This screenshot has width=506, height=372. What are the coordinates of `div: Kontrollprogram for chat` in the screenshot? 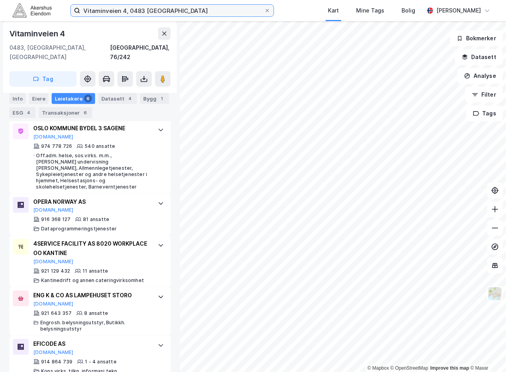 It's located at (487, 354).